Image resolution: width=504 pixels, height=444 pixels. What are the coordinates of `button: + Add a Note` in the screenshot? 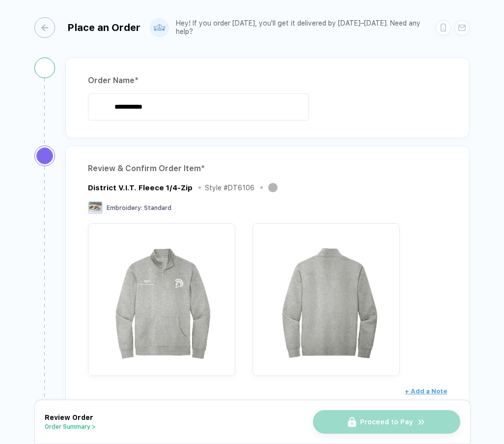 It's located at (426, 391).